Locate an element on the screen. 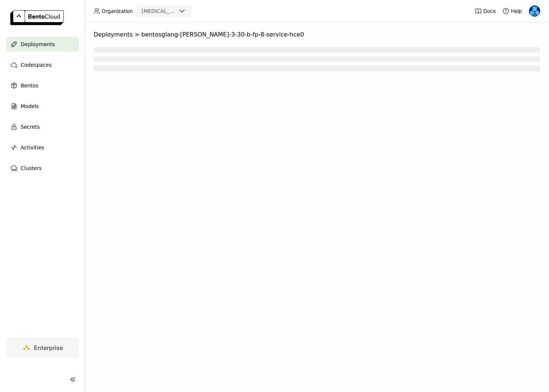 Image resolution: width=549 pixels, height=392 pixels. a: Codespaces is located at coordinates (42, 65).